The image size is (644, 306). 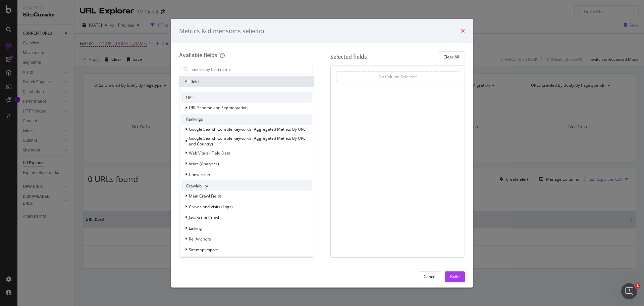 I want to click on span: Linking, so click(x=195, y=228).